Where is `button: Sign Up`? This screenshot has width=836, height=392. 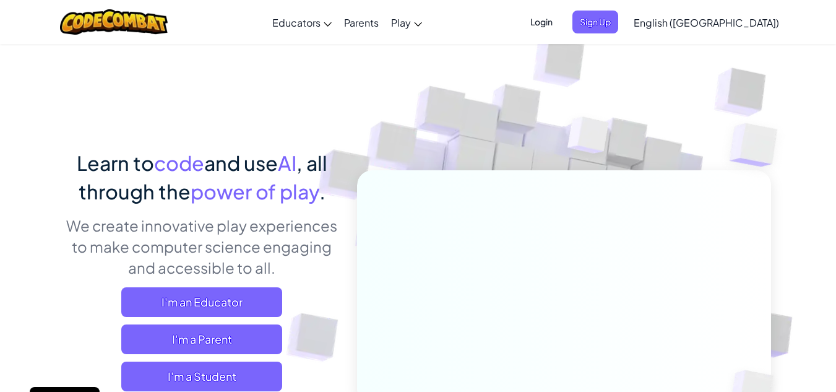 button: Sign Up is located at coordinates (596, 22).